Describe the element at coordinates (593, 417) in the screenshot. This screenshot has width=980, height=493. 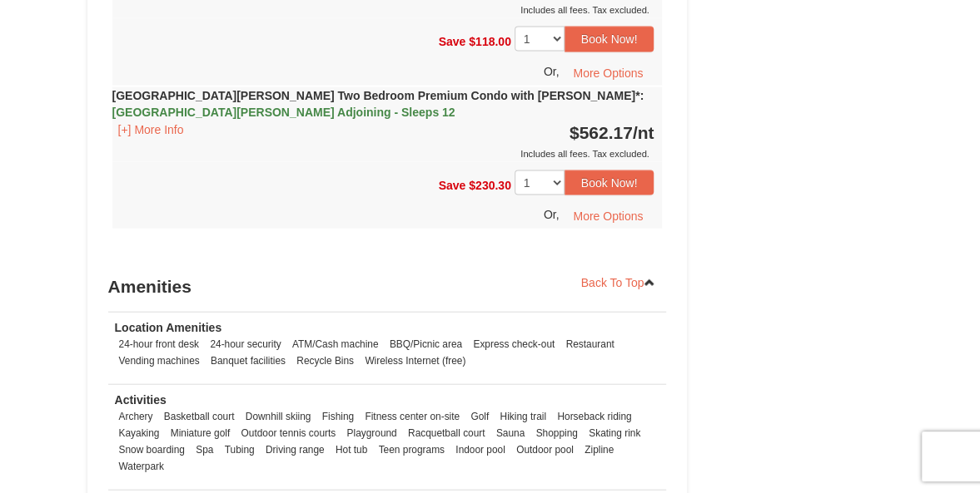
I see `li: Horseback riding` at that location.